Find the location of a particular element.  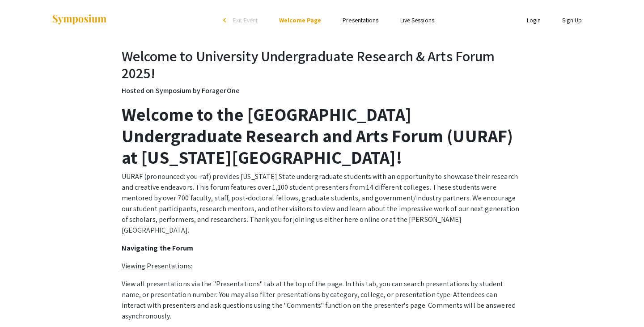

a: Welcome Page is located at coordinates (300, 20).